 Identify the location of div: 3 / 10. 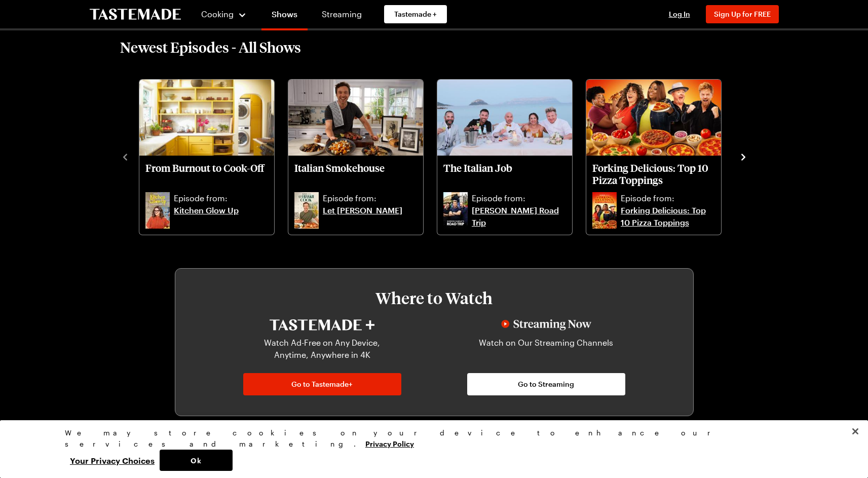
(511, 156).